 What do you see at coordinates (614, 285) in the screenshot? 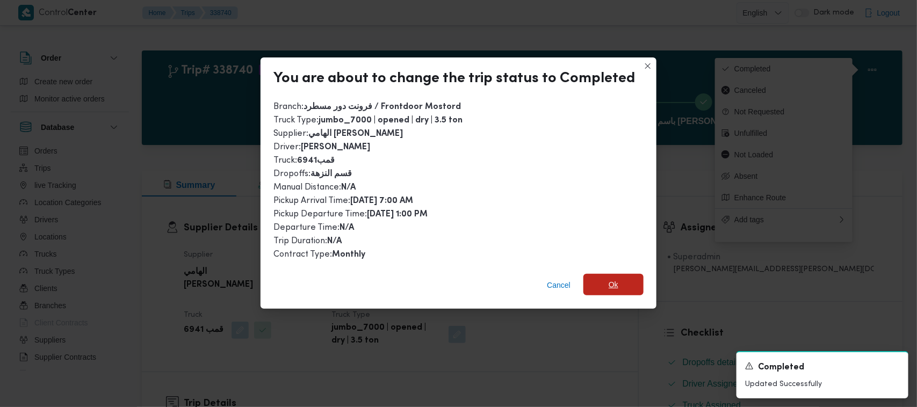
I see `button: Ok` at bounding box center [614, 285].